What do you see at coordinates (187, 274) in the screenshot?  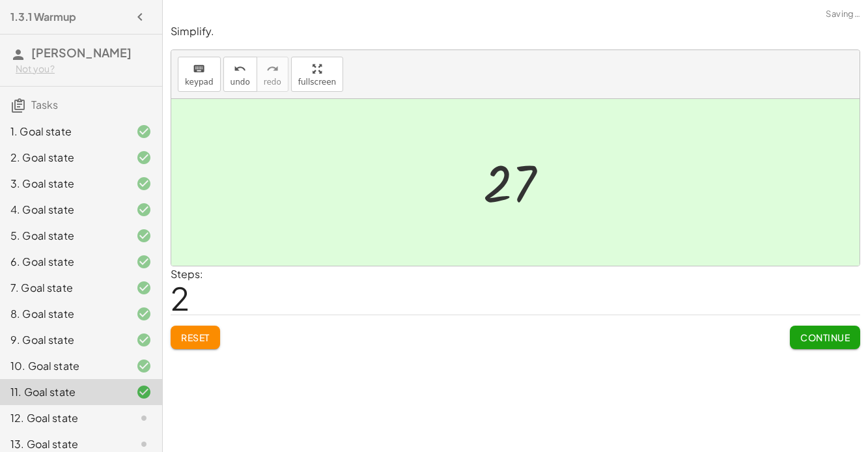 I see `label: Steps:` at bounding box center [187, 274].